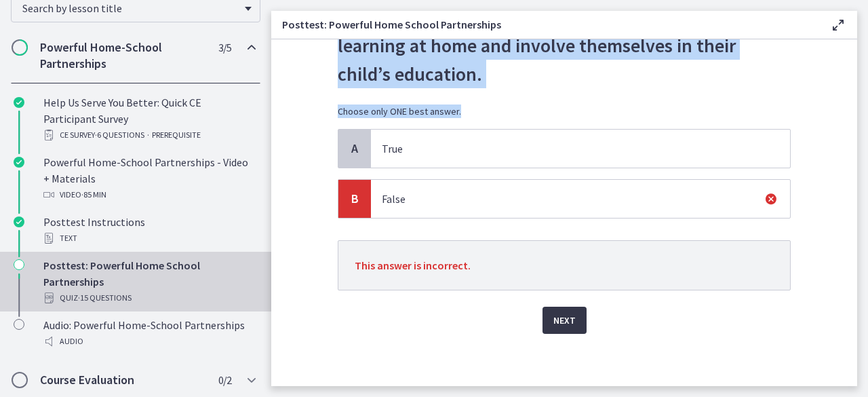 The width and height of the screenshot is (868, 397). What do you see at coordinates (149, 135) in the screenshot?
I see `div: CE Survey` at bounding box center [149, 135].